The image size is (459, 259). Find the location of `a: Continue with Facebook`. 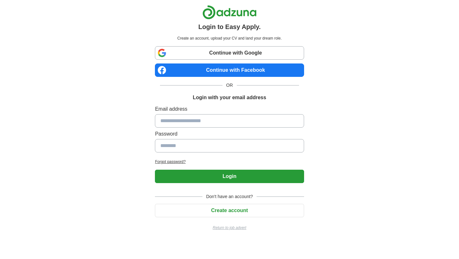

a: Continue with Facebook is located at coordinates (229, 70).